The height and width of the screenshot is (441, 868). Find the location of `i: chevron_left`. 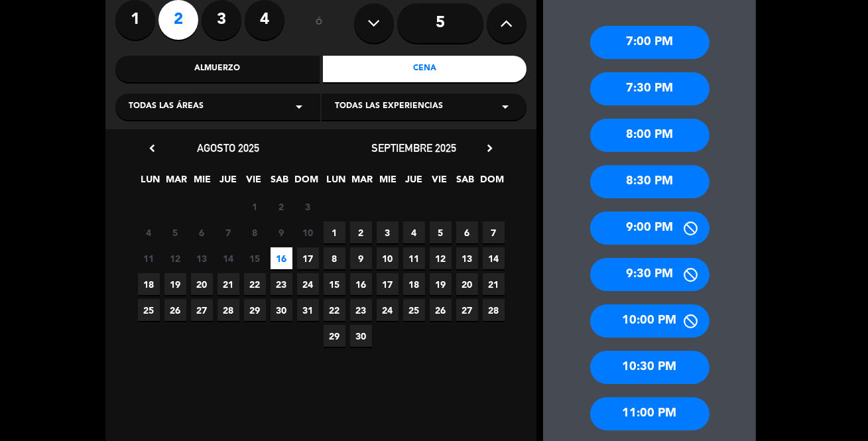

i: chevron_left is located at coordinates (152, 148).